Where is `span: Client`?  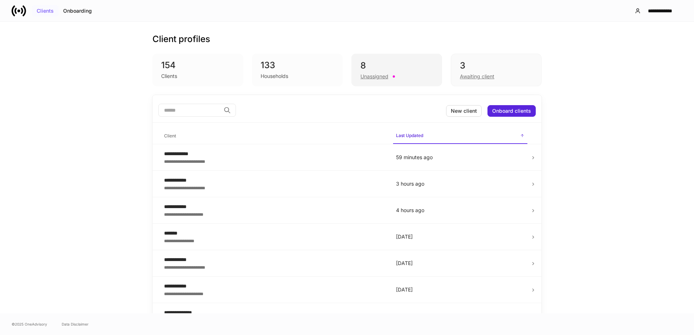 span: Client is located at coordinates (274, 136).